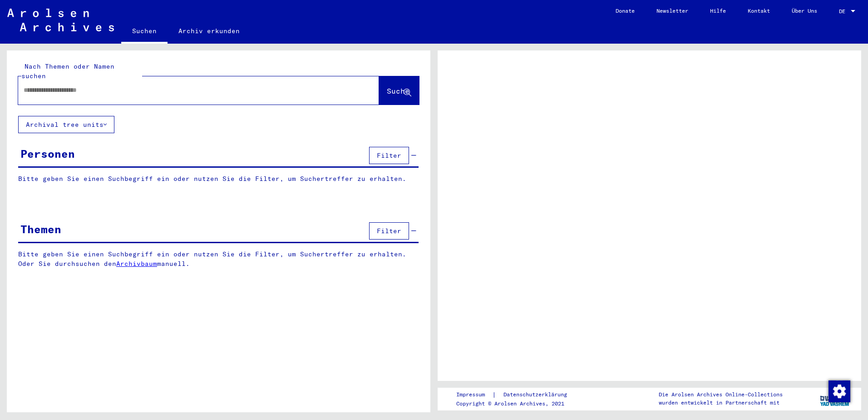 This screenshot has width=868, height=420. Describe the element at coordinates (839, 391) in the screenshot. I see `img: Zustimmung ändern` at that location.